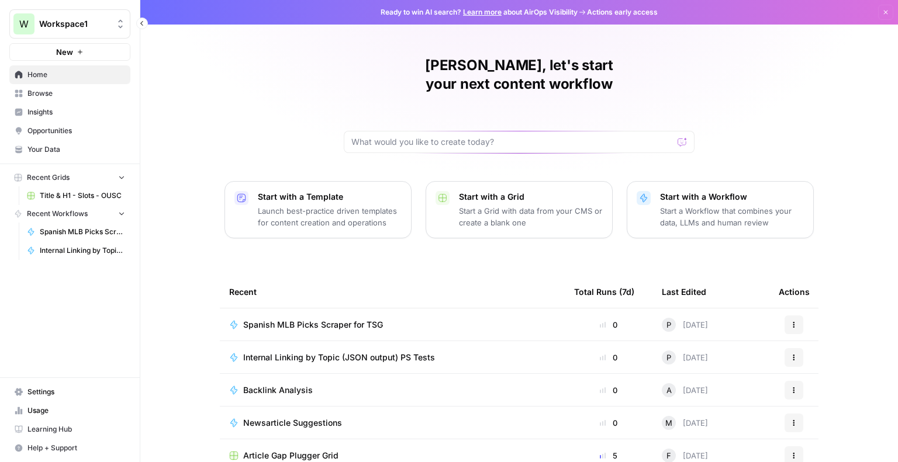  I want to click on a: Title & H1 - Slots - OUSC, so click(76, 196).